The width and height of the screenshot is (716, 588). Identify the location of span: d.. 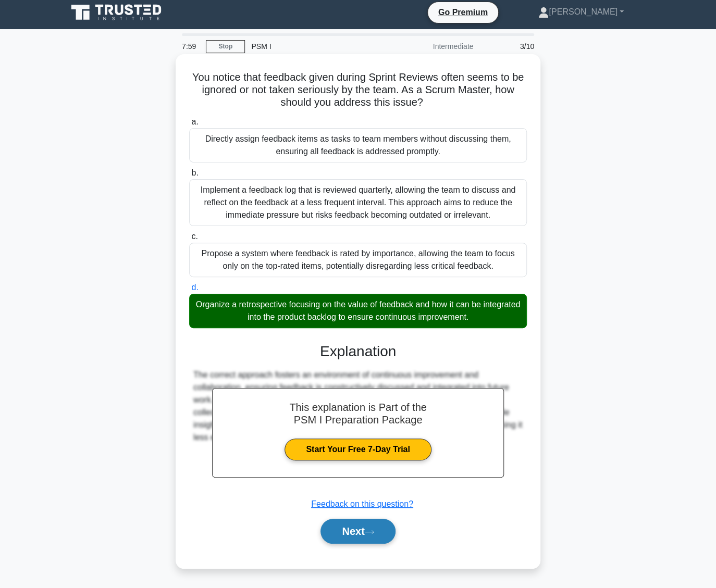
(195, 287).